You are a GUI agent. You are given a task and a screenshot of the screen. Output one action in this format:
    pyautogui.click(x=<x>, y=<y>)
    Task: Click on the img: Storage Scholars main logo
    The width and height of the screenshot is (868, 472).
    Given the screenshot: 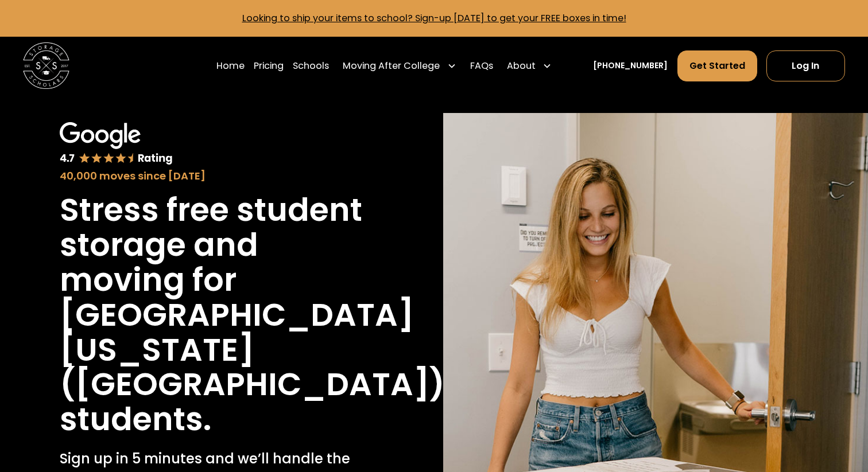 What is the action you would take?
    pyautogui.click(x=46, y=65)
    